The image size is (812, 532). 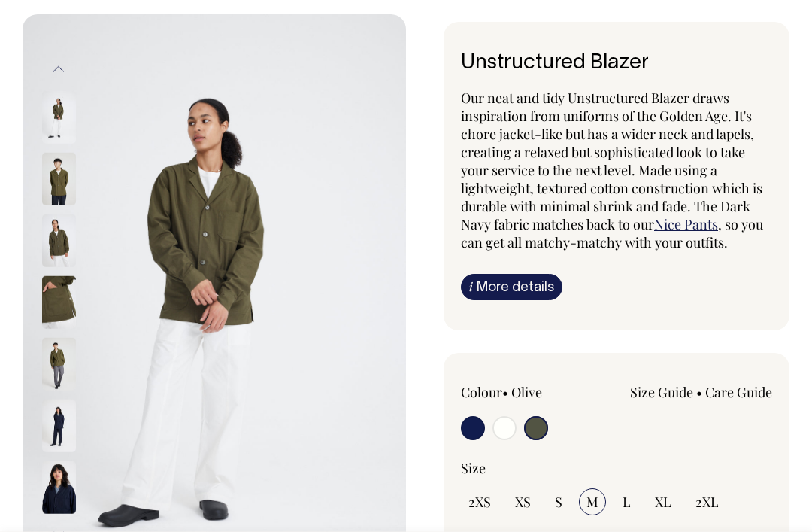 What do you see at coordinates (523, 502) in the screenshot?
I see `input: XS` at bounding box center [523, 502].